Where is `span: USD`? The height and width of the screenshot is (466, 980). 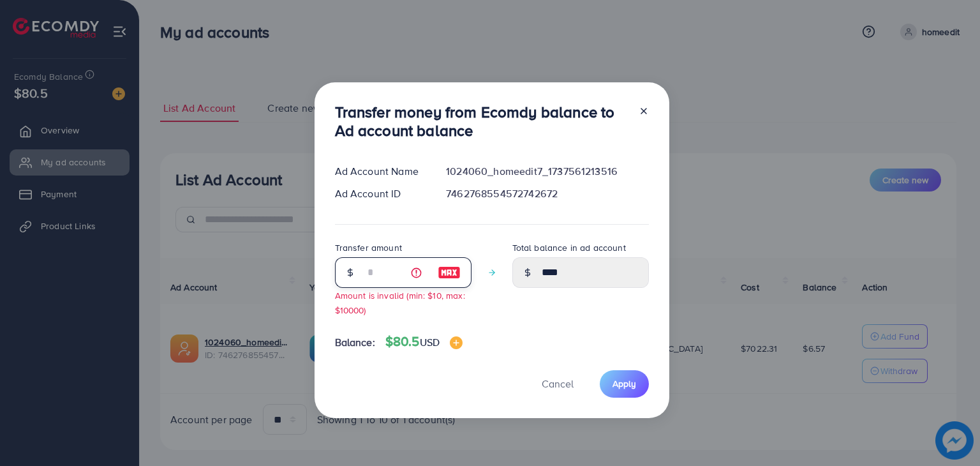 span: USD is located at coordinates (429, 342).